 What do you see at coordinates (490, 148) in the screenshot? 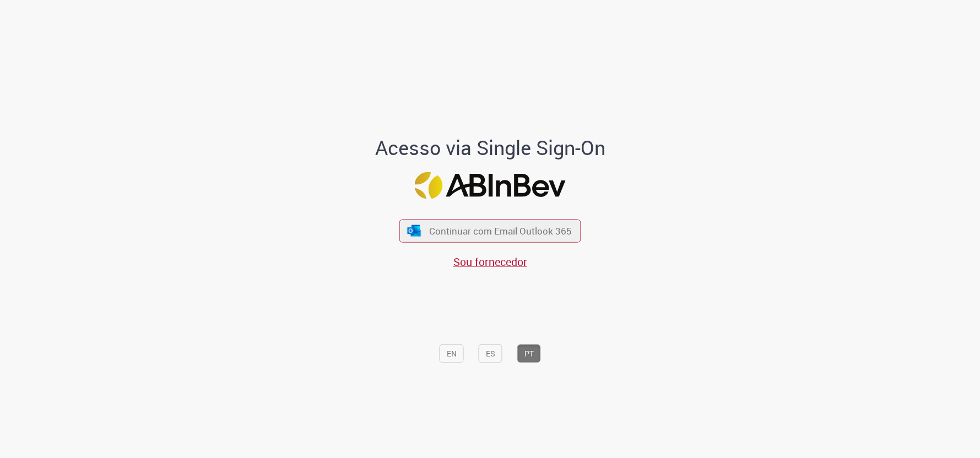
I see `h1: Acesso via Single Sign-On` at bounding box center [490, 148].